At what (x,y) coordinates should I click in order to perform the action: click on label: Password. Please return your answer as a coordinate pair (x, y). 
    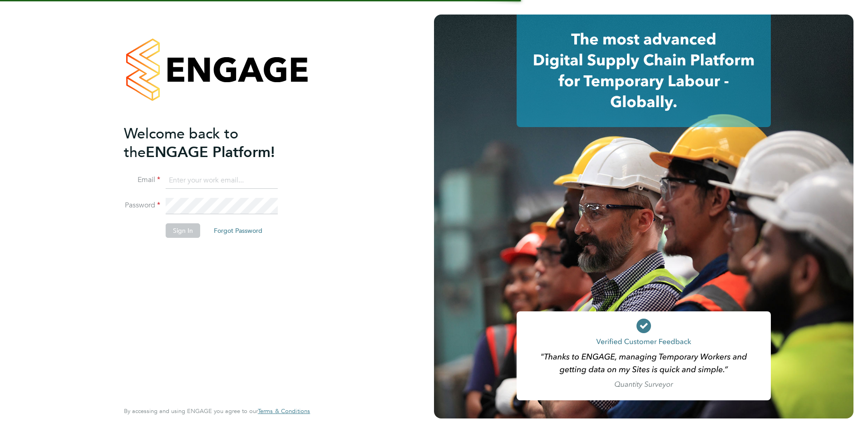
    Looking at the image, I should click on (142, 205).